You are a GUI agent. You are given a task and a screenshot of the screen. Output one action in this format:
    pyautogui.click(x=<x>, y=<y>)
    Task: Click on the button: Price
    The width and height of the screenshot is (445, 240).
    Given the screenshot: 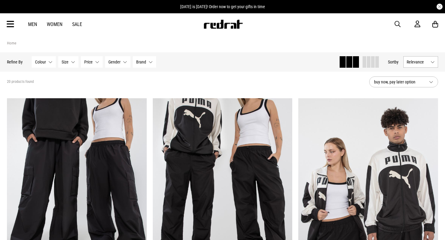 What is the action you would take?
    pyautogui.click(x=92, y=62)
    